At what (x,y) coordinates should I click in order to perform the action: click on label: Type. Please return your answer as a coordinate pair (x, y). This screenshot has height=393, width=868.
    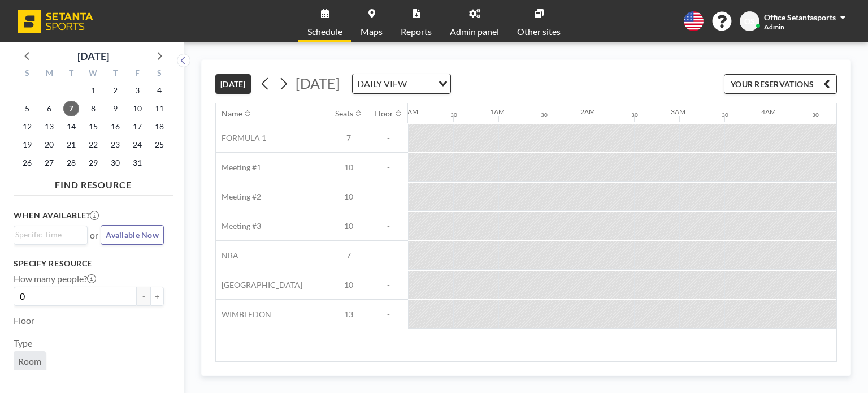
    Looking at the image, I should click on (23, 343).